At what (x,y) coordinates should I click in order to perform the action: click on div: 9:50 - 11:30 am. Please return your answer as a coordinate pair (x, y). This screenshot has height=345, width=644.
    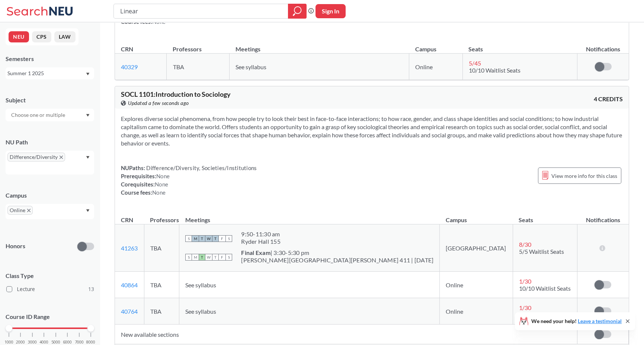
    Looking at the image, I should click on (261, 234).